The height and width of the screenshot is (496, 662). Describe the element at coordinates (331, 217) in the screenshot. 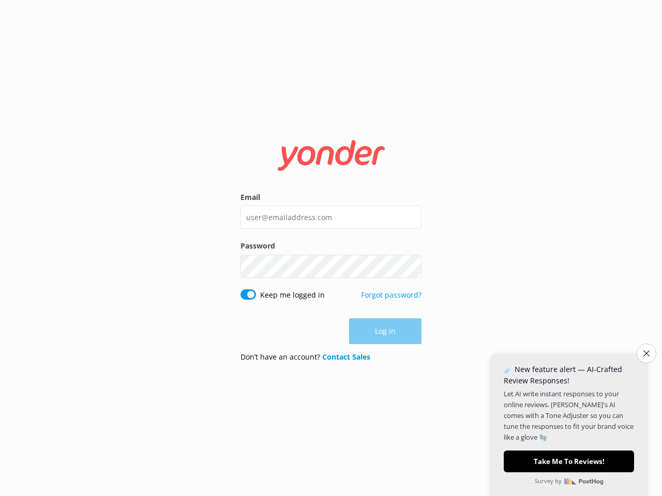

I see `input: user@emailaddress.com` at that location.